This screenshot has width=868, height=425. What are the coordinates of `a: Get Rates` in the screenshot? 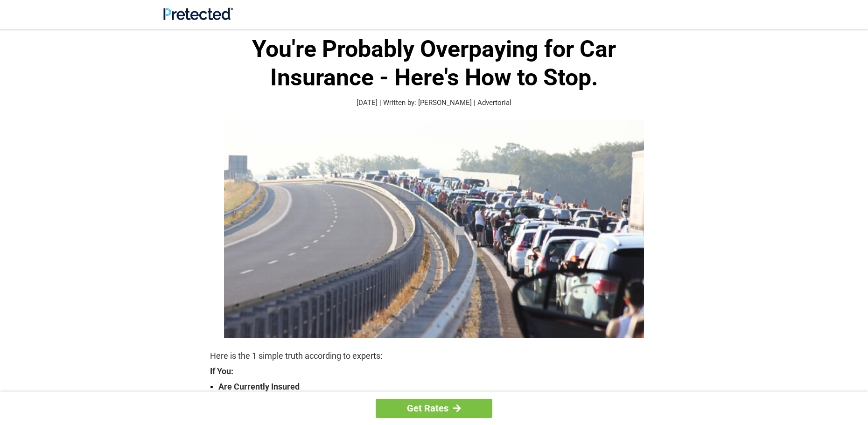 It's located at (434, 409).